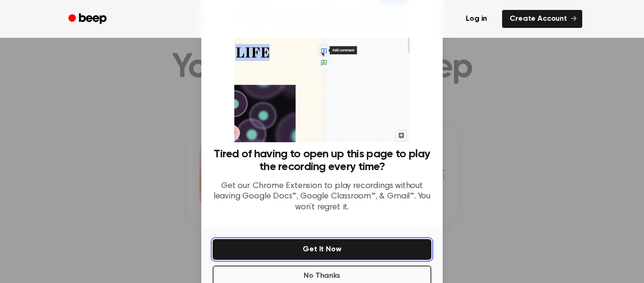  Describe the element at coordinates (322, 250) in the screenshot. I see `button: Get It Now` at that location.